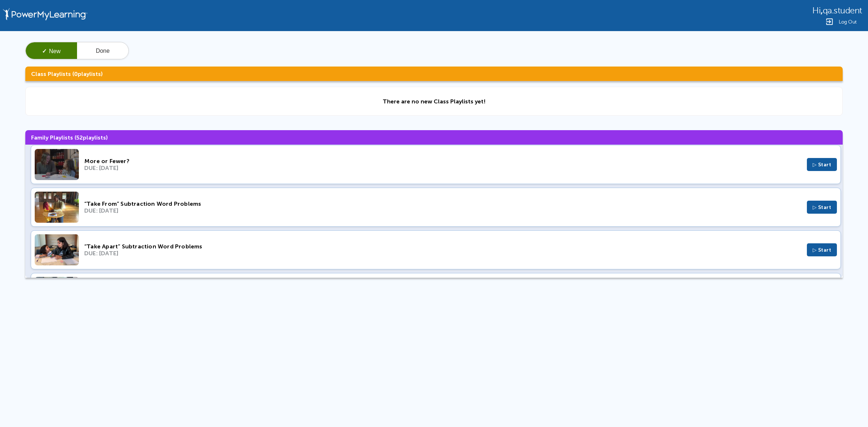 The image size is (868, 427). What do you see at coordinates (443, 161) in the screenshot?
I see `div: More or Fewer?` at bounding box center [443, 161].